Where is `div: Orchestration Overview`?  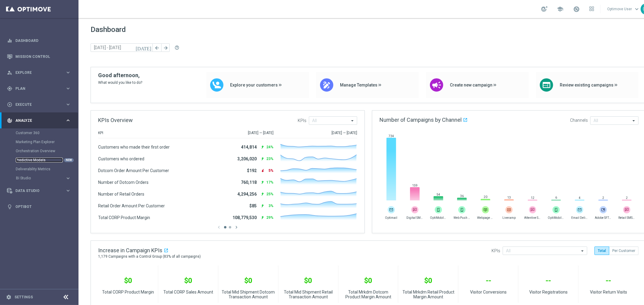
div: Orchestration Overview is located at coordinates (47, 151).